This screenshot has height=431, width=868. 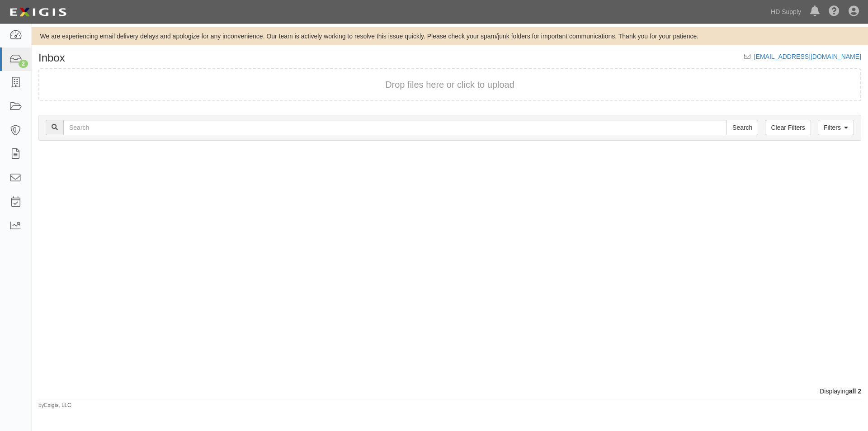 I want to click on a: Filters, so click(x=836, y=128).